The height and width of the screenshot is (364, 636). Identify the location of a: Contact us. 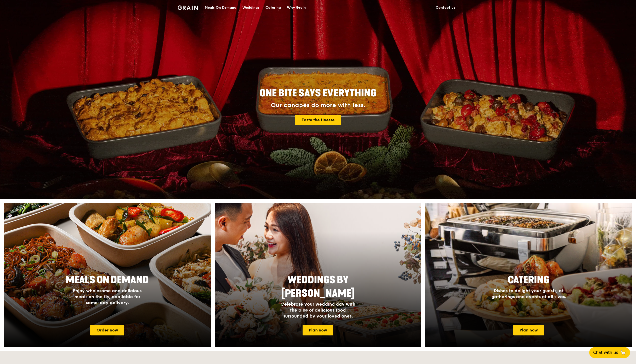
(446, 8).